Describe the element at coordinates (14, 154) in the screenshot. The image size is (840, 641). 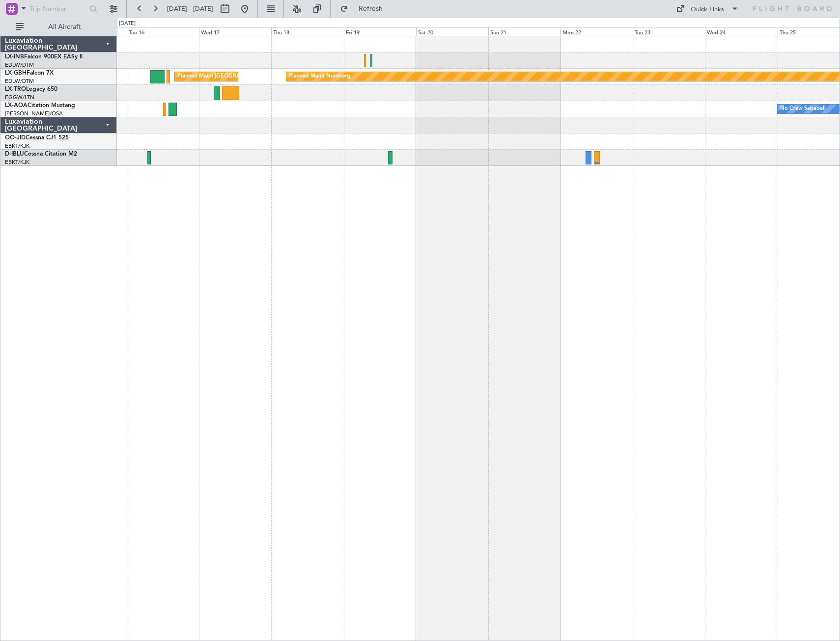
I see `span: D-IBLU` at that location.